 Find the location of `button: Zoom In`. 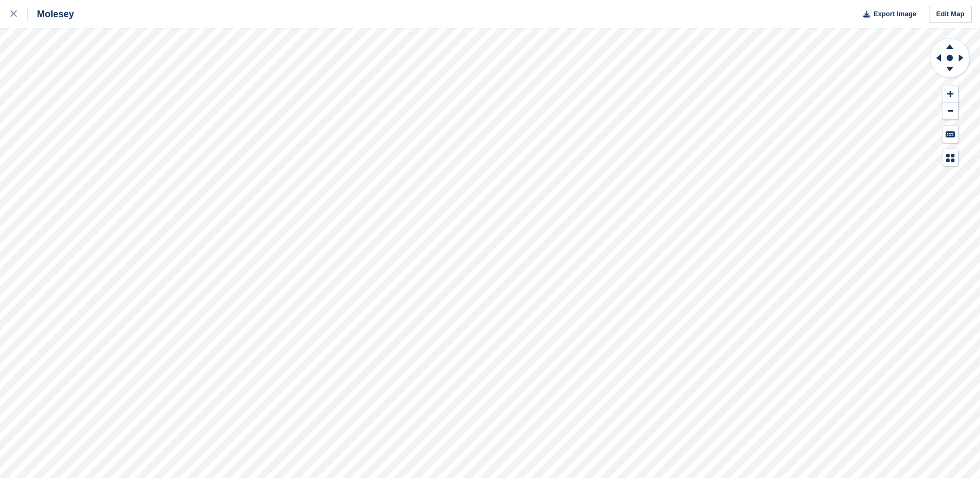

button: Zoom In is located at coordinates (950, 94).